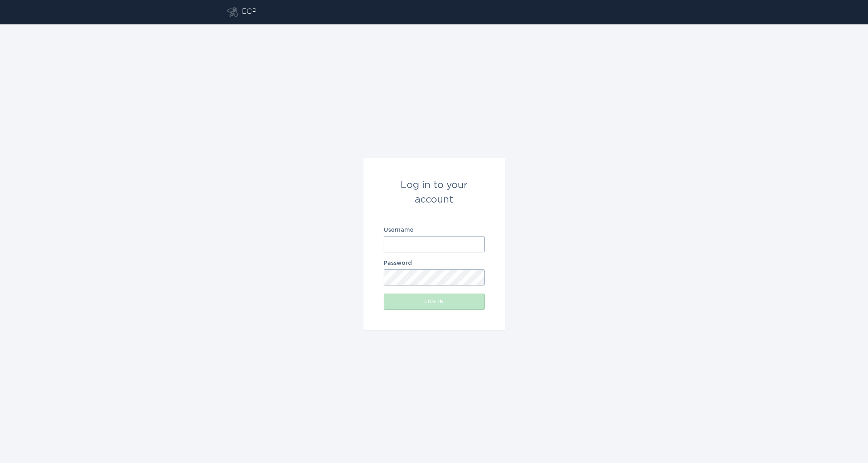 Image resolution: width=868 pixels, height=463 pixels. What do you see at coordinates (434, 302) in the screenshot?
I see `div: Log in` at bounding box center [434, 302].